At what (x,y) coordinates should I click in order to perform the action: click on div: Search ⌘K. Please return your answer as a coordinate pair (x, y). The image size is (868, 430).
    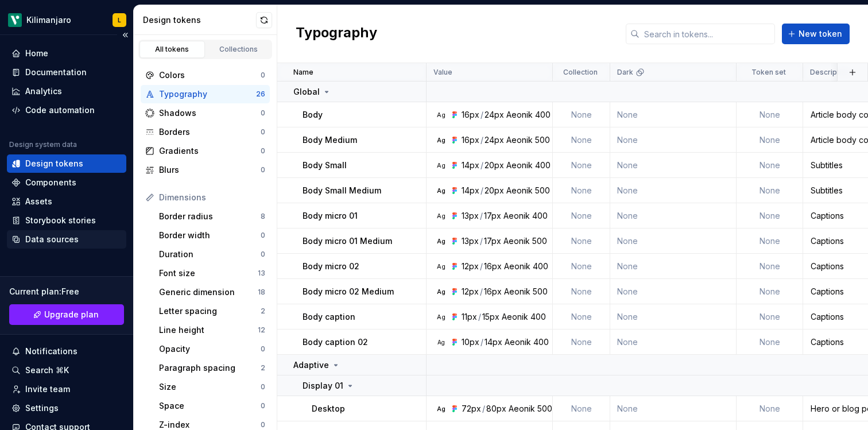
    Looking at the image, I should click on (47, 370).